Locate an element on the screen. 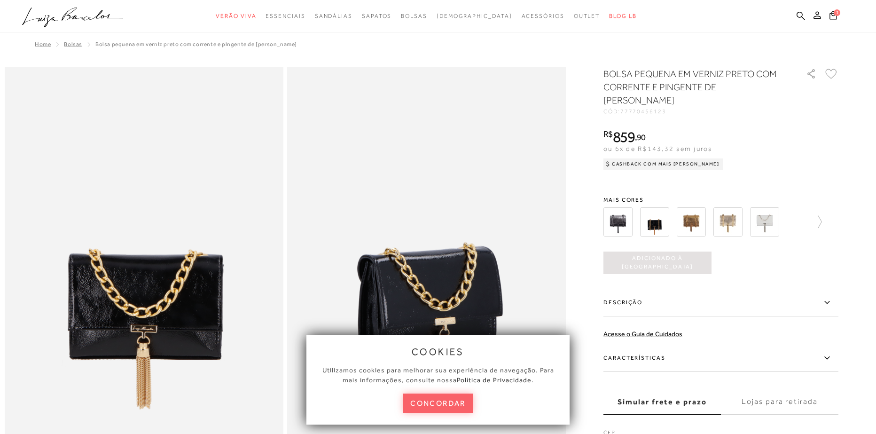 The image size is (876, 434). img: BOLSA PEQUENA BARBICACHO CENTRAL EM METALIZADO PRATA is located at coordinates (765, 222).